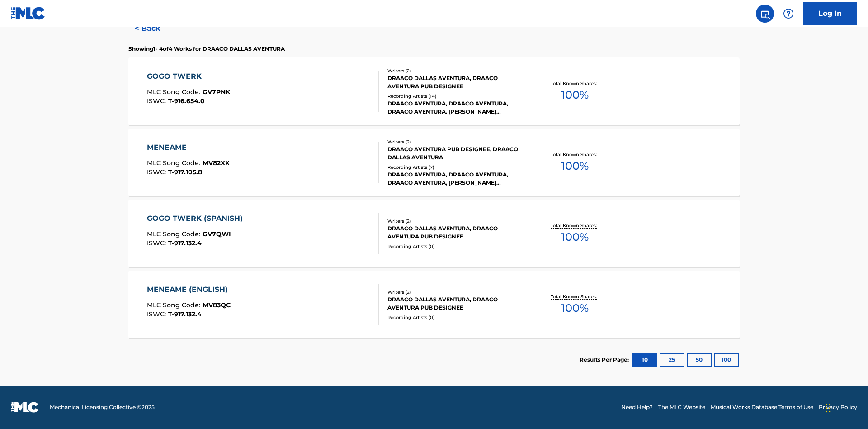 The width and height of the screenshot is (868, 429). Describe the element at coordinates (828, 408) in the screenshot. I see `div: Drag` at that location.